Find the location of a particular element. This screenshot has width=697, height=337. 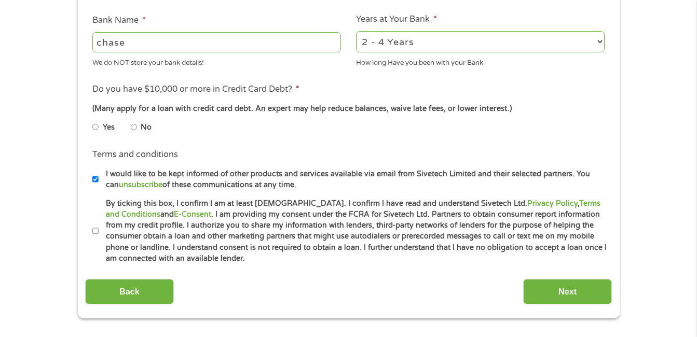

label: Yes is located at coordinates (108, 128).